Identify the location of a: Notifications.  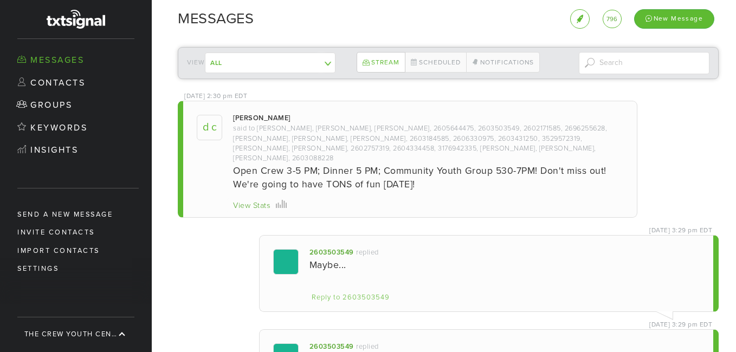
(503, 62).